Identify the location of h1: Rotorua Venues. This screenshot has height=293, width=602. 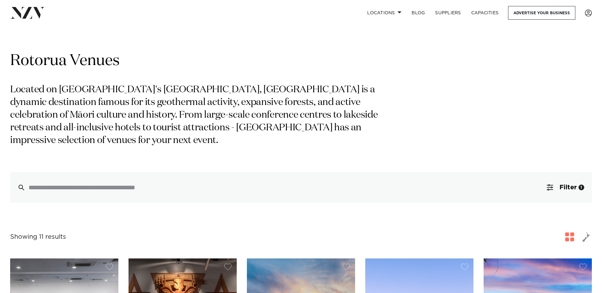
(301, 61).